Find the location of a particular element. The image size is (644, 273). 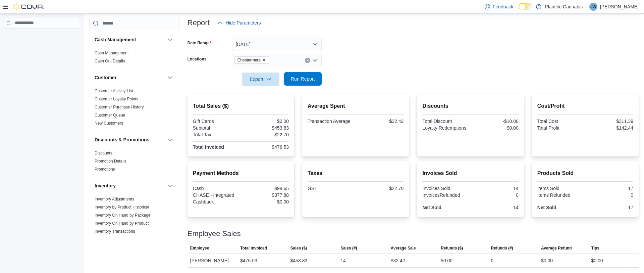

a: Customer Activity List is located at coordinates (114, 91).